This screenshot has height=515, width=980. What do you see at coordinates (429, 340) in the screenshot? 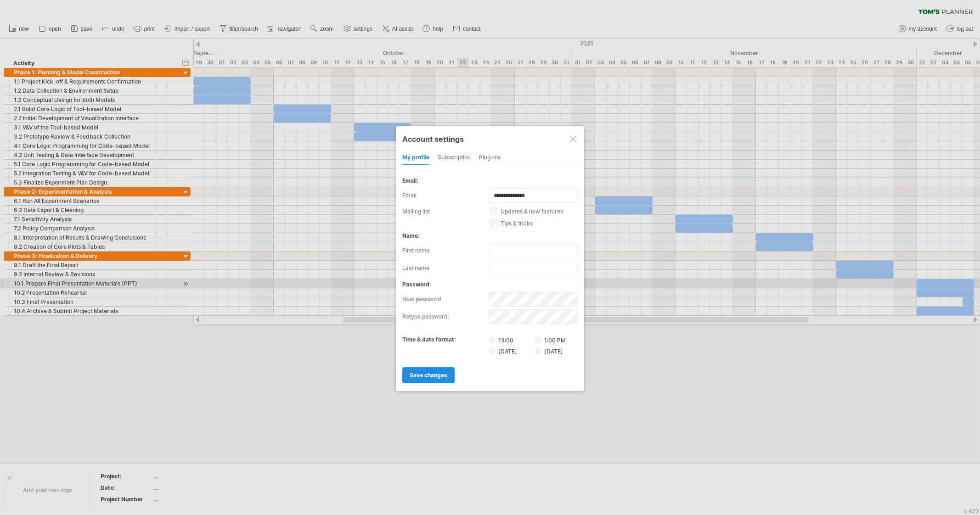
I see `label: time & date format:` at bounding box center [429, 340].